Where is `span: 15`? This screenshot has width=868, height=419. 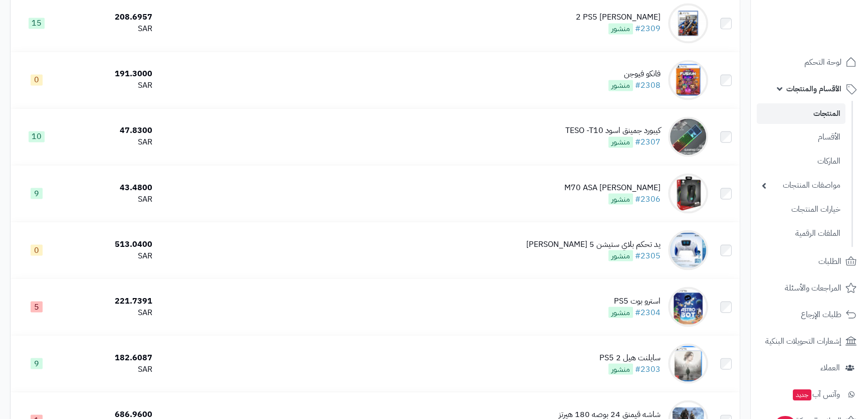 span: 15 is located at coordinates (37, 23).